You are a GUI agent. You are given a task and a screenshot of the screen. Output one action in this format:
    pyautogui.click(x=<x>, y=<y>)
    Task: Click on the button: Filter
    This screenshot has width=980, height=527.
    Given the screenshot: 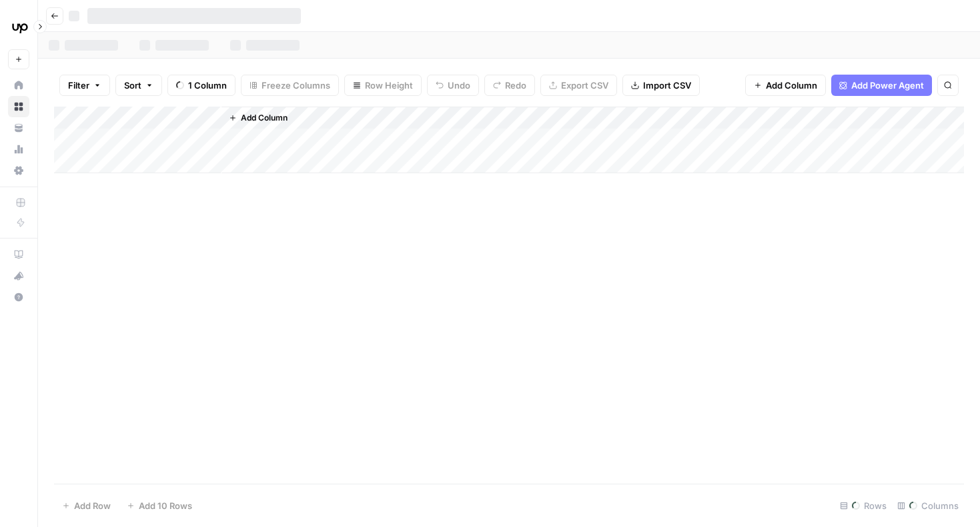 What is the action you would take?
    pyautogui.click(x=85, y=85)
    